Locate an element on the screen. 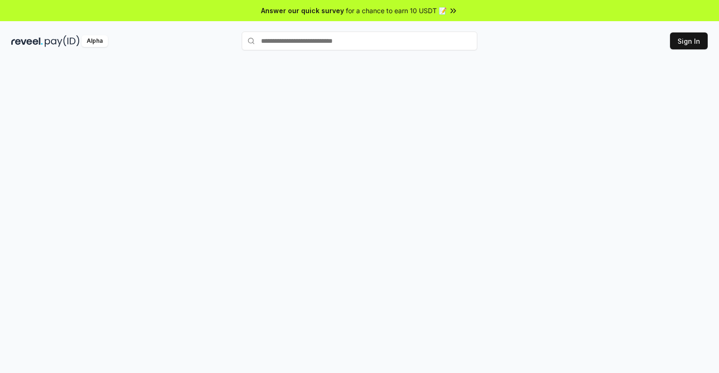  img: pay_id is located at coordinates (62, 41).